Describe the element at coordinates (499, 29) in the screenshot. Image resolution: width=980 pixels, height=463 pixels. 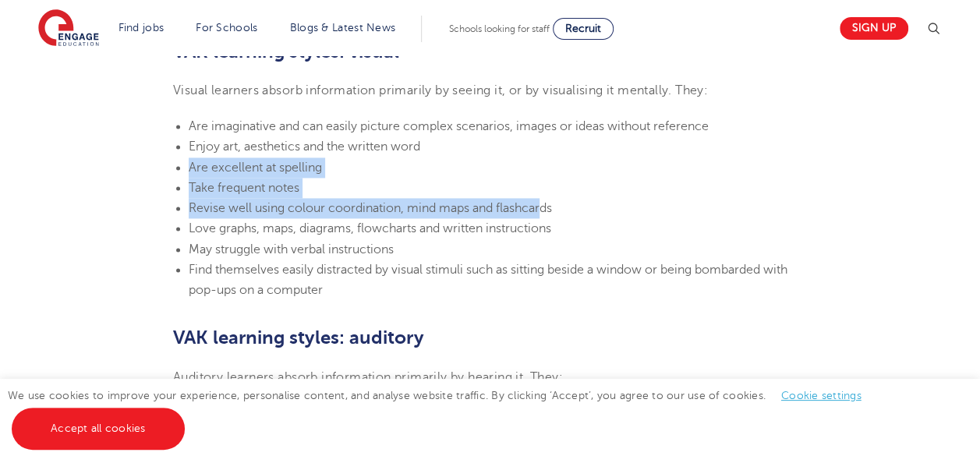
I see `span: Schools looking for staff` at that location.